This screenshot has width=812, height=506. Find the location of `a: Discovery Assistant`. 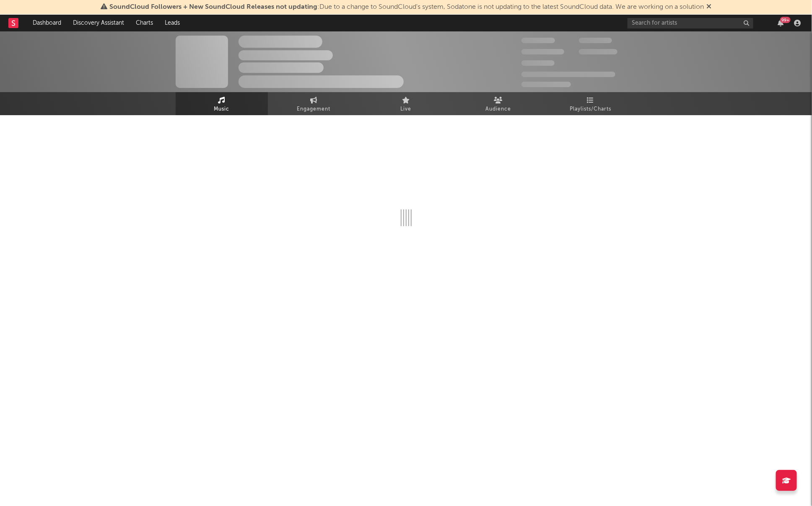

a: Discovery Assistant is located at coordinates (98, 23).